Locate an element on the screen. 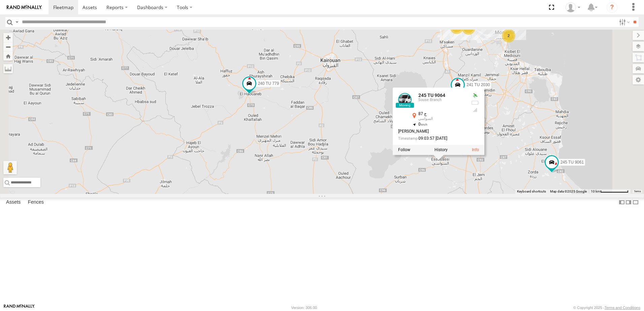  label: Assets is located at coordinates (13, 202).